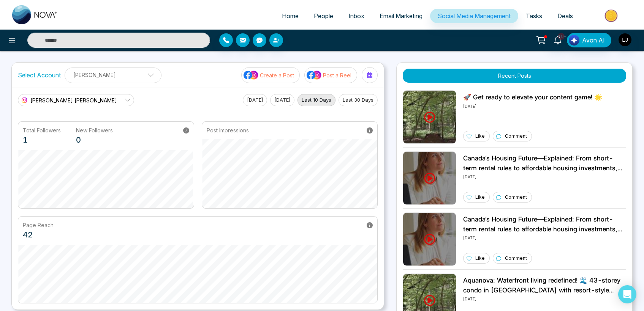 The width and height of the screenshot is (644, 311). Describe the element at coordinates (337, 75) in the screenshot. I see `p: Post a Reel` at that location.